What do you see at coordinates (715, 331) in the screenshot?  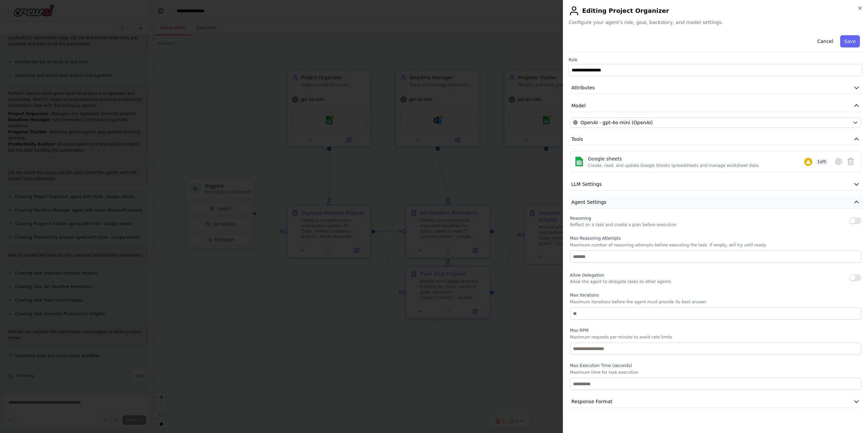 I see `label: Max RPM` at bounding box center [715, 331].